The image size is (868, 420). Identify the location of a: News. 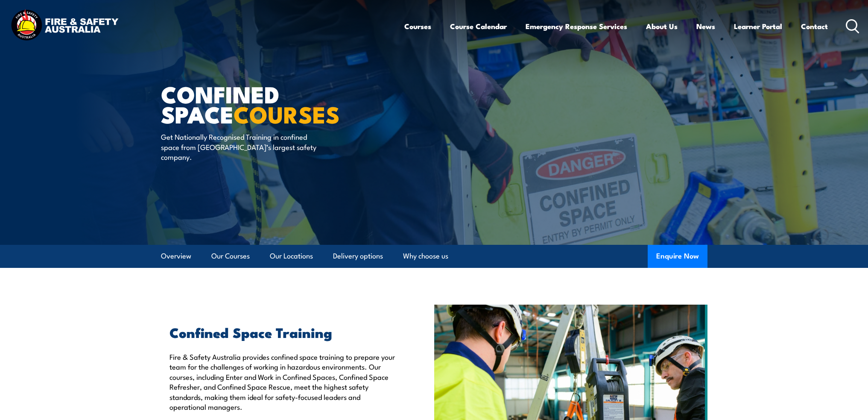
(706, 26).